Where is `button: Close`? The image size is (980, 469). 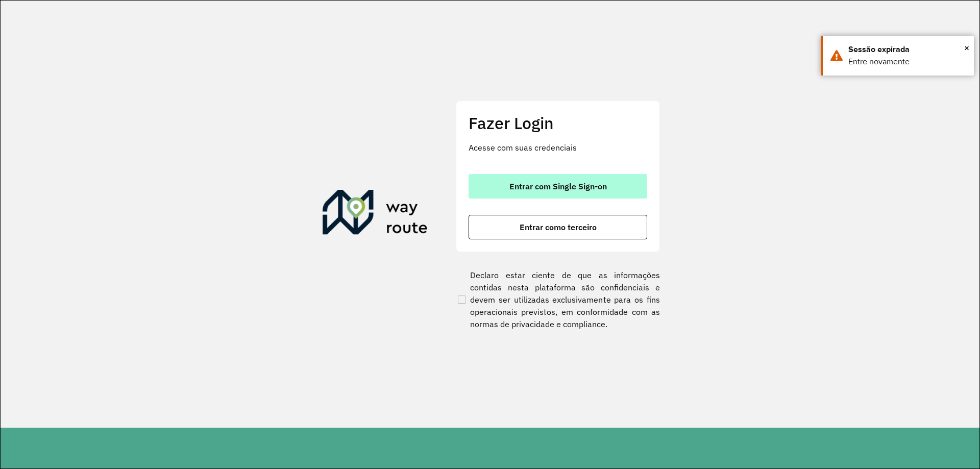 button: Close is located at coordinates (966, 48).